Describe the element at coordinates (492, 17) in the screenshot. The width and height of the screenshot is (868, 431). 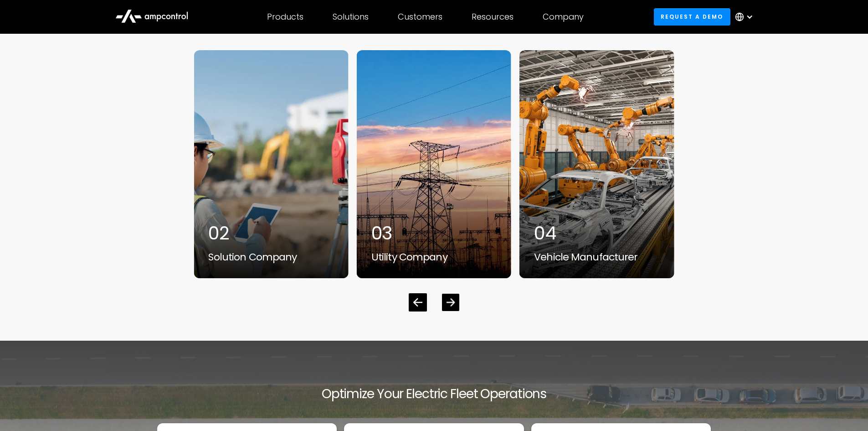
I see `div: Resources` at that location.